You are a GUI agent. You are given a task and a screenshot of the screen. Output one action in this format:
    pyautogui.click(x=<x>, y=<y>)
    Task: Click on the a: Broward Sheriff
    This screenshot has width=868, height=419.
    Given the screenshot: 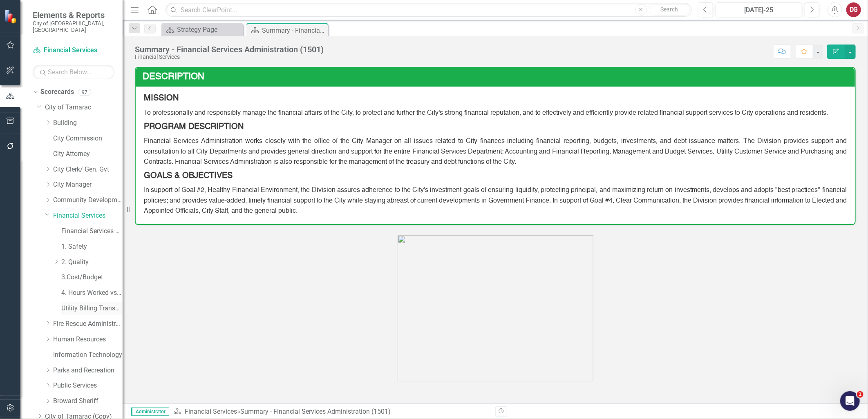 What is the action you would take?
    pyautogui.click(x=88, y=401)
    